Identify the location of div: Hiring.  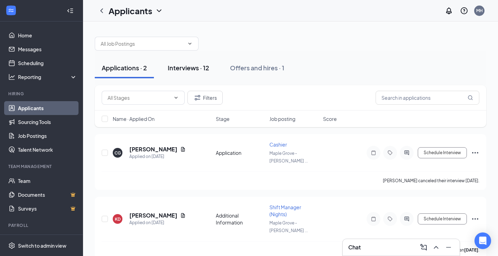
(42, 93).